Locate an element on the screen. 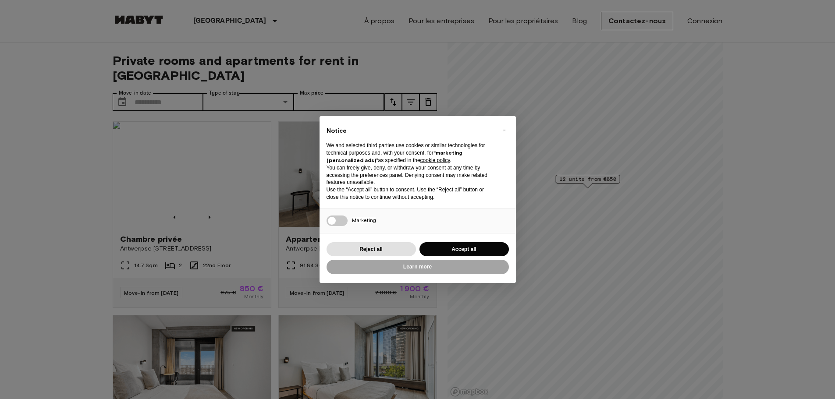  button: Close this notice is located at coordinates (505, 130).